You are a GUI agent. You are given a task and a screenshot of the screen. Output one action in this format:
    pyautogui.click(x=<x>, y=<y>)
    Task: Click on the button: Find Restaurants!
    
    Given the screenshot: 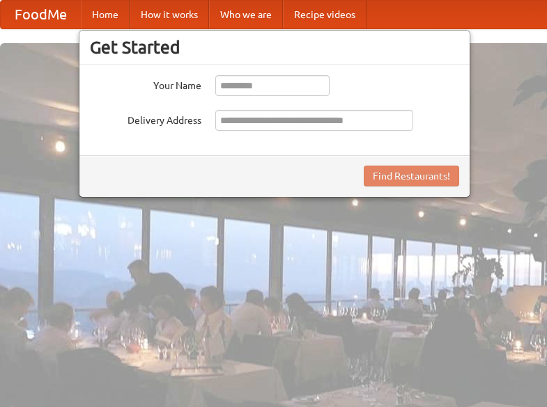 What is the action you would take?
    pyautogui.click(x=411, y=176)
    